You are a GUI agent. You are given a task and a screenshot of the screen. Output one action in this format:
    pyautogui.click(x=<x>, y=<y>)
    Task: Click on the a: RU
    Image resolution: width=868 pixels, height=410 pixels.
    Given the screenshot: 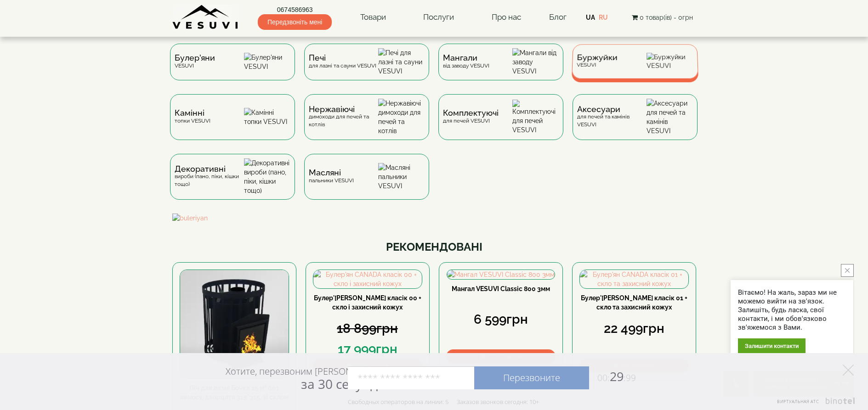 What is the action you would take?
    pyautogui.click(x=604, y=18)
    